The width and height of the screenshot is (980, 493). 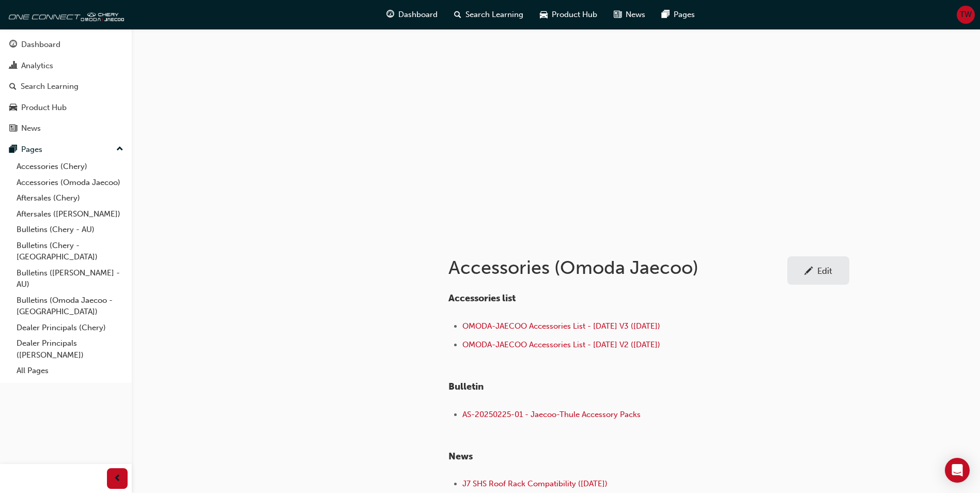 I want to click on a: search-iconSearch Learning, so click(x=489, y=15).